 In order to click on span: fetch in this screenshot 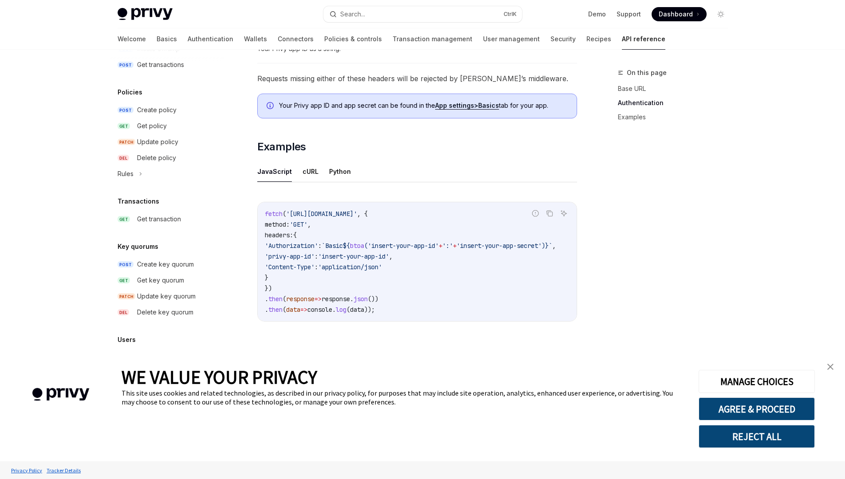, I will do `click(274, 214)`.